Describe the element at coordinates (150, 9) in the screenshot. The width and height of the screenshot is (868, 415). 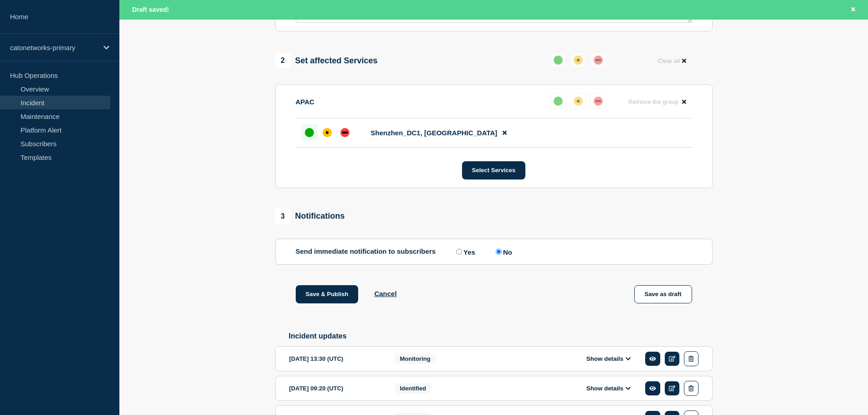
I see `span: Draft saved!` at that location.